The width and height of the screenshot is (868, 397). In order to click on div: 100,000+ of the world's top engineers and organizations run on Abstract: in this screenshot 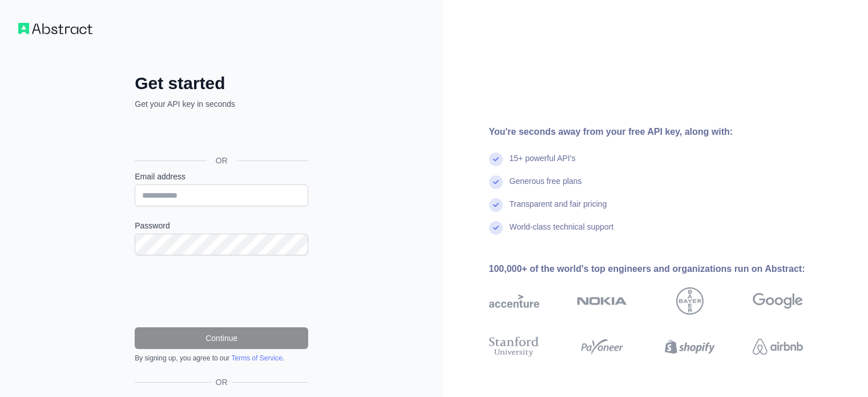, I will do `click(664, 269)`.